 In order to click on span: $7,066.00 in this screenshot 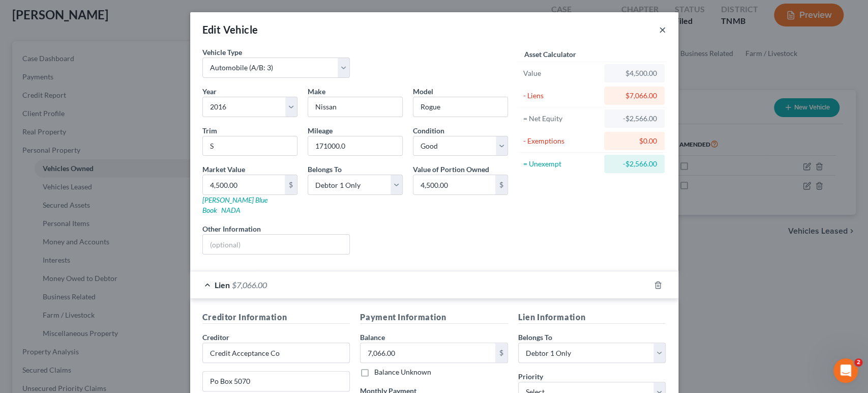, I will do `click(249, 285)`.